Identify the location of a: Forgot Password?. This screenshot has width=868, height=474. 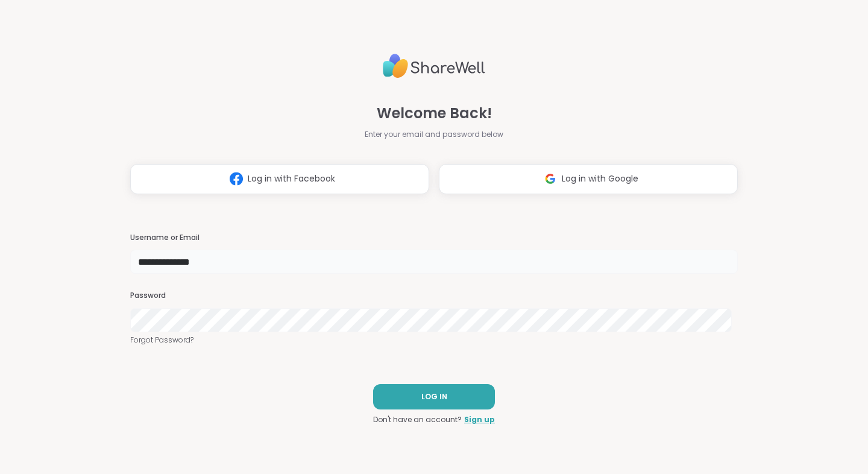
(434, 340).